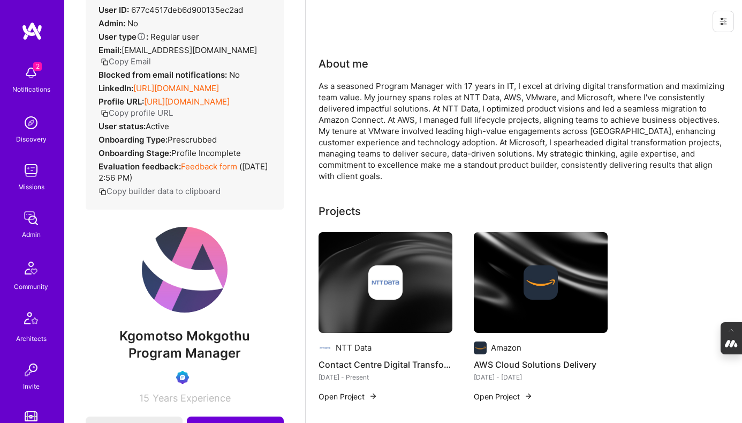 The width and height of the screenshot is (742, 423). What do you see at coordinates (386, 364) in the screenshot?
I see `h4: Contact Centre Digital Transformation` at bounding box center [386, 364].